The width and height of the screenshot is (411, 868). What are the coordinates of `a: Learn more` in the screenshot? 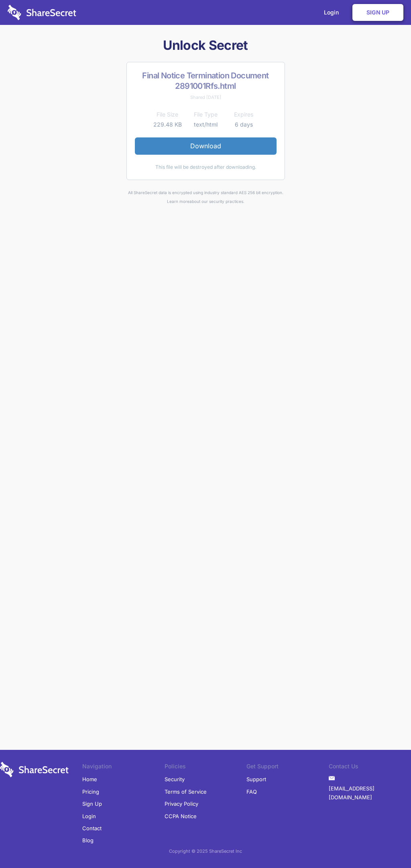 It's located at (178, 201).